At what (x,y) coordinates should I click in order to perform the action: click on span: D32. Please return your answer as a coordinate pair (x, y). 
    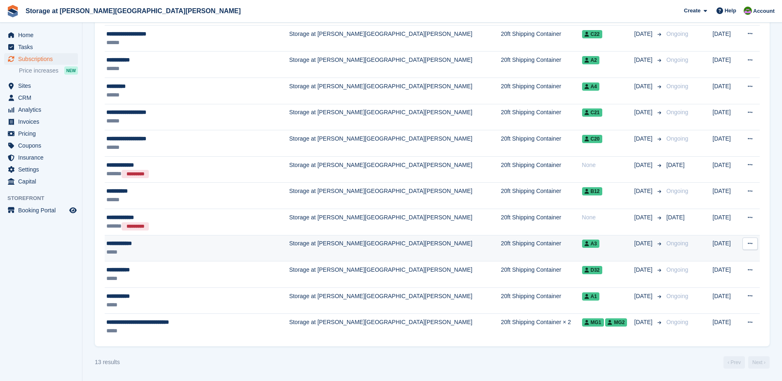
    Looking at the image, I should click on (592, 270).